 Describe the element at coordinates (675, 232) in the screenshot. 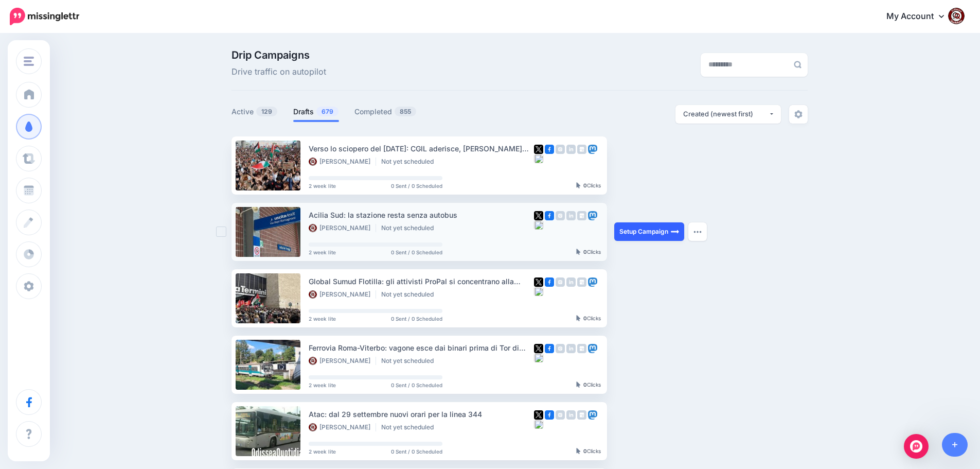

I see `img: arrow-long-right-white.png` at that location.